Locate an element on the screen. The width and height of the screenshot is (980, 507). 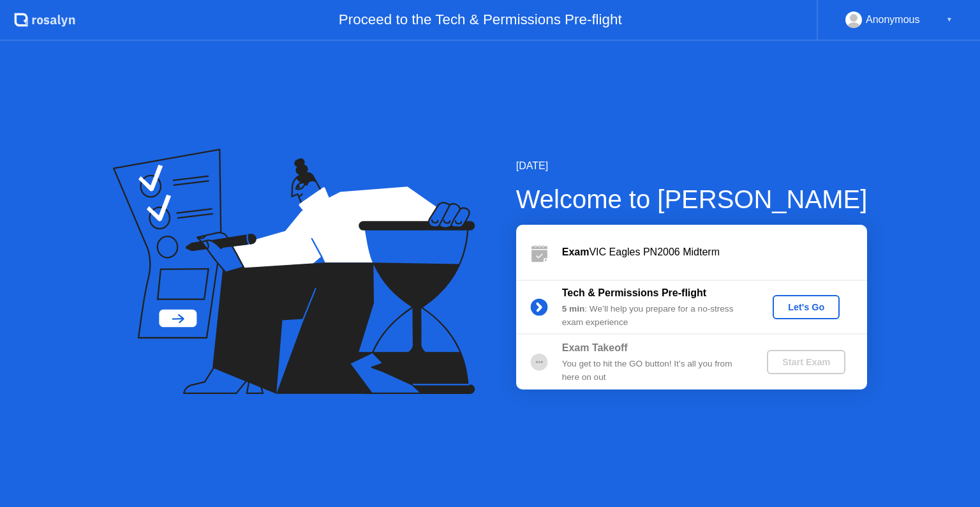
div: You get to hit the GO button! It’s all you from here on out is located at coordinates (654, 370).